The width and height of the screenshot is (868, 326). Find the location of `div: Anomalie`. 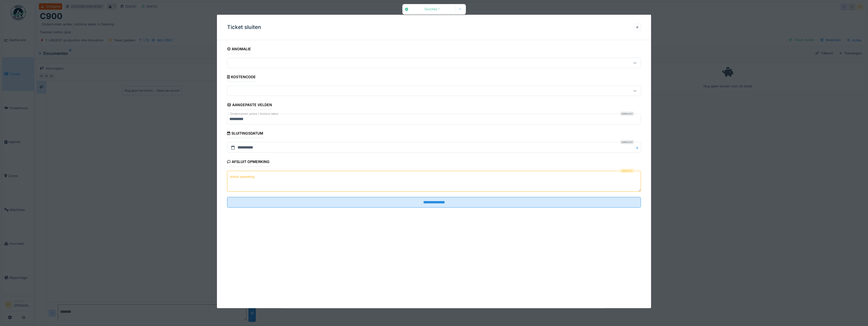

div: Anomalie is located at coordinates (239, 50).